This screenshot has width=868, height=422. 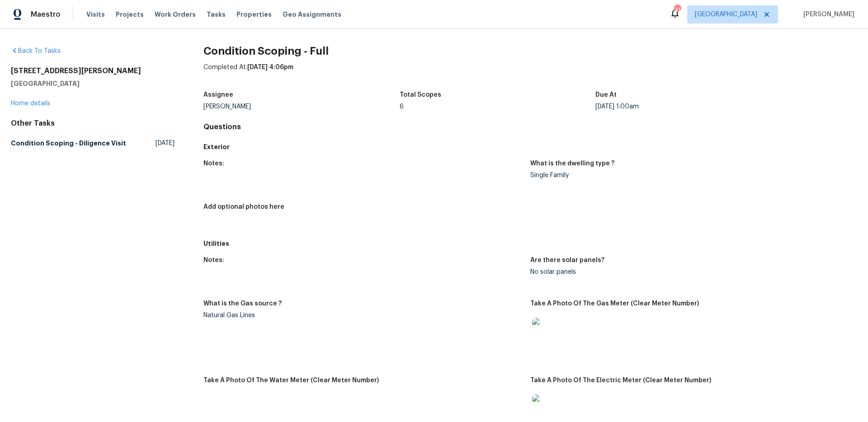 I want to click on div: Other Tasks, so click(x=93, y=123).